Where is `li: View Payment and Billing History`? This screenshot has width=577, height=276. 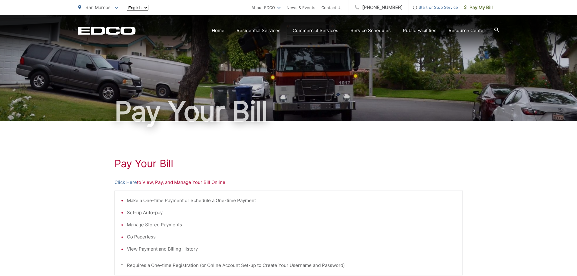
li: View Payment and Billing History is located at coordinates (292, 249).